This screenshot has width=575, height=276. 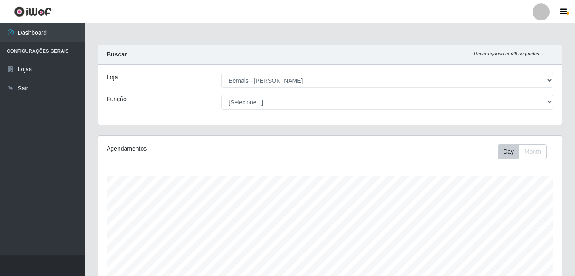 What do you see at coordinates (526, 152) in the screenshot?
I see `div: Toolbar with button groups` at bounding box center [526, 152].